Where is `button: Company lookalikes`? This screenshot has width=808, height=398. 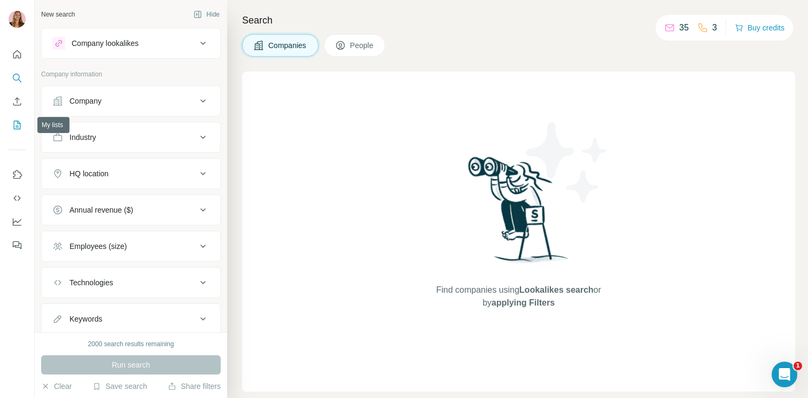 button: Company lookalikes is located at coordinates (131, 43).